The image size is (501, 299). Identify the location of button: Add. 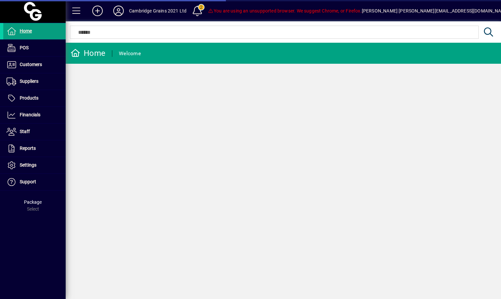
(97, 11).